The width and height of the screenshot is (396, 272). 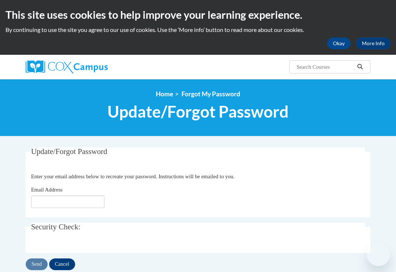 I want to click on h2: This site uses cookies to help improve your learning experience., so click(x=198, y=15).